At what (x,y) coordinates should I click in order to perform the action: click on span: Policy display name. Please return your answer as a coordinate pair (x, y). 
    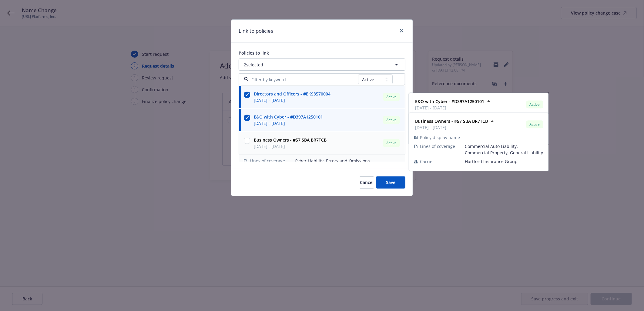
    Looking at the image, I should click on (440, 137).